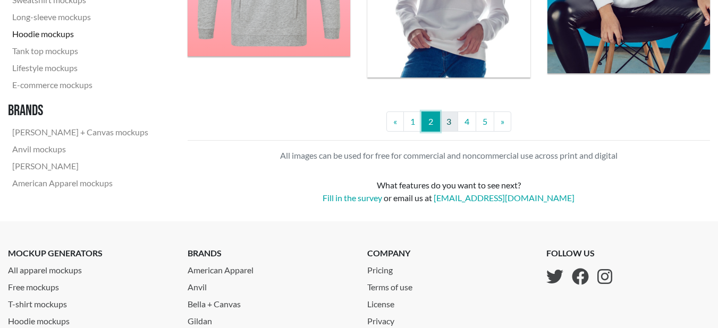 The width and height of the screenshot is (718, 328). I want to click on a: Lifestyle mockups, so click(80, 68).